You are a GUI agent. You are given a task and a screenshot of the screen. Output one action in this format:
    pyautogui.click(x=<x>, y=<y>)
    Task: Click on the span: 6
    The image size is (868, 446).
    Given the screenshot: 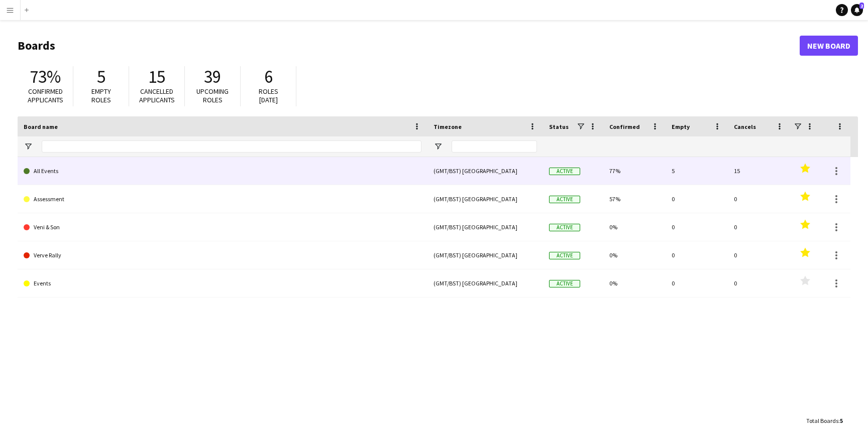 What is the action you would take?
    pyautogui.click(x=268, y=77)
    